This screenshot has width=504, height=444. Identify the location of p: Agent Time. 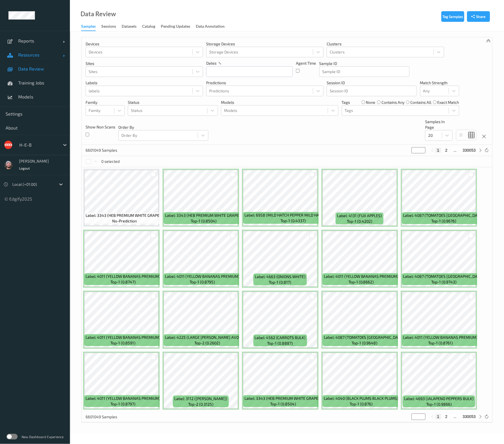
(306, 63).